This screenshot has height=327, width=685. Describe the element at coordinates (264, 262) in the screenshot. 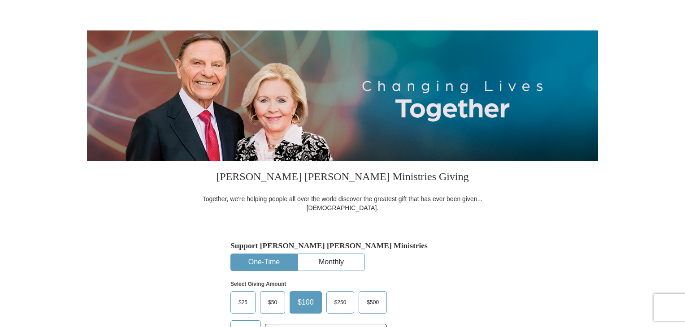

I see `button: One-Time` at that location.